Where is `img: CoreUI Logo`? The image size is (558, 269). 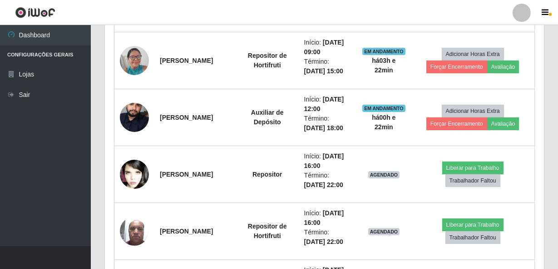
img: CoreUI Logo is located at coordinates (35, 12).